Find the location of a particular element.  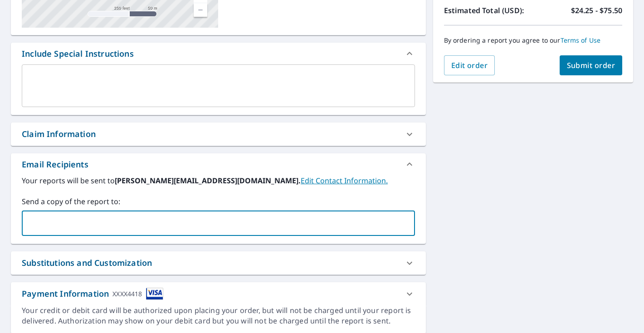

a: Current Level 17, Zoom Out is located at coordinates (201, 10).